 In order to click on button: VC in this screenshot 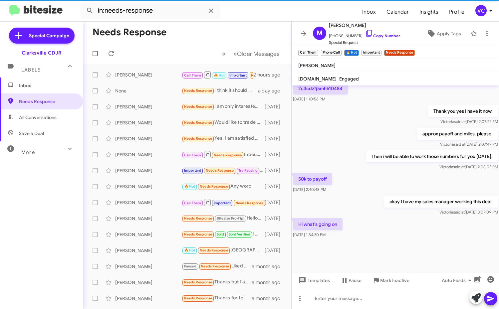, I will do `click(481, 11)`.